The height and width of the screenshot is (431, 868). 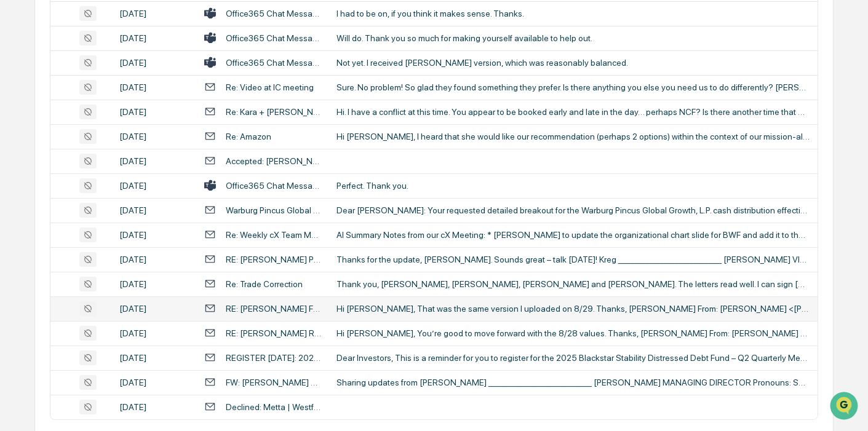 I want to click on div: Declined: Metta | Westfuller Operational Check-in, so click(x=274, y=407).